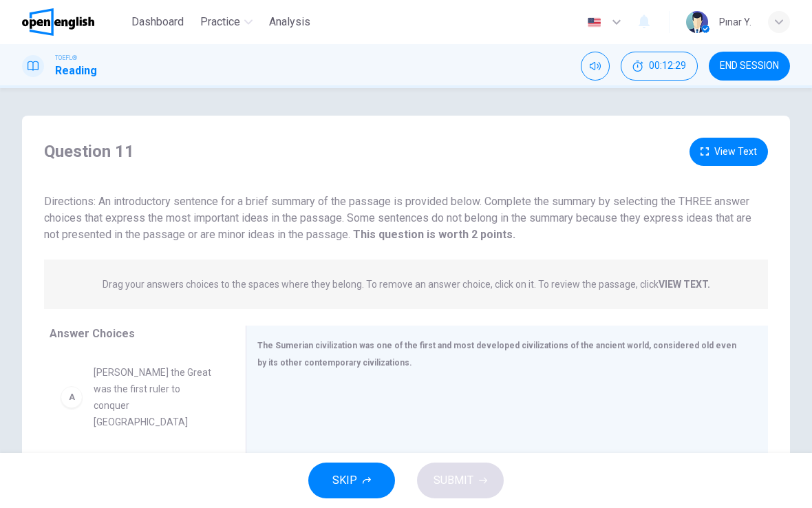  I want to click on span: Dashboard, so click(158, 22).